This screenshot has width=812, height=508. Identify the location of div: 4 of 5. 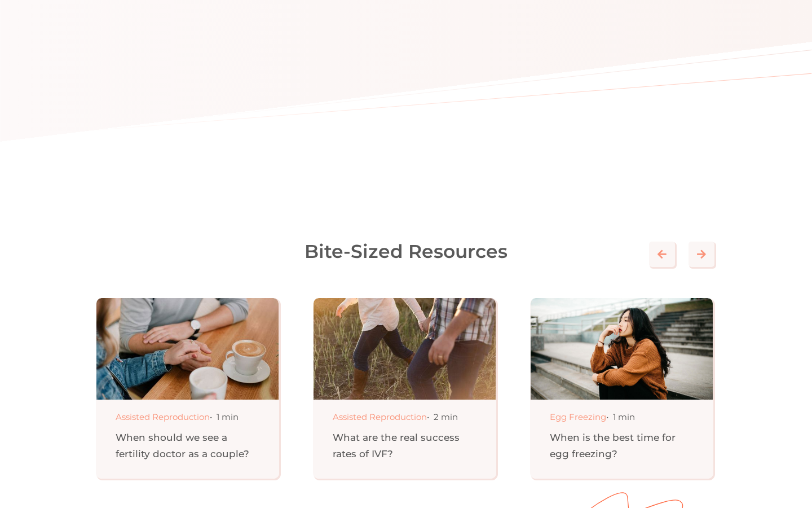
(622, 389).